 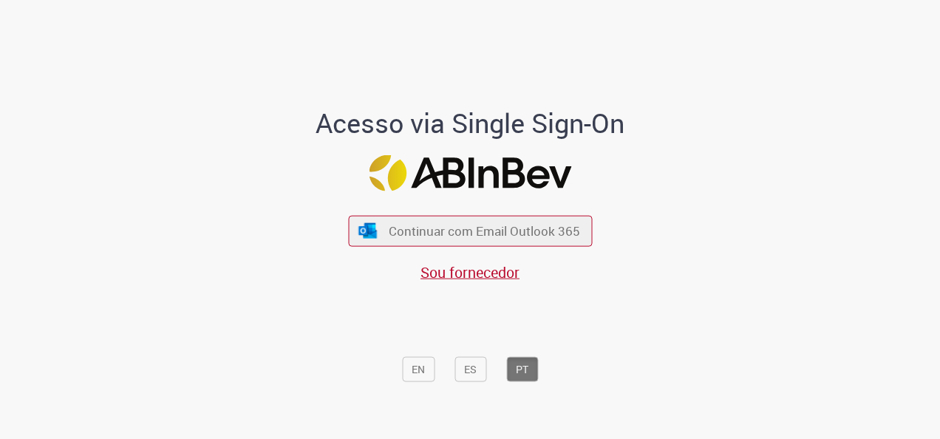 What do you see at coordinates (418, 369) in the screenshot?
I see `button: EN` at bounding box center [418, 369].